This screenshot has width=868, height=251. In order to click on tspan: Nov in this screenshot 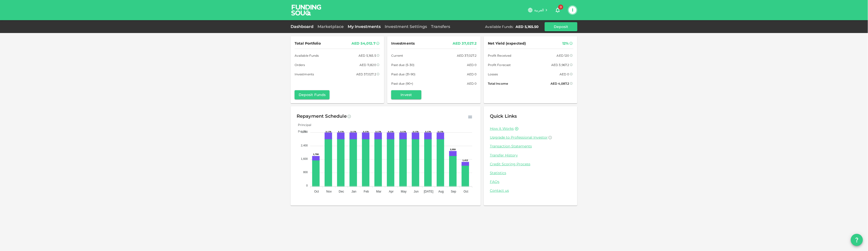, I will do `click(329, 191)`.